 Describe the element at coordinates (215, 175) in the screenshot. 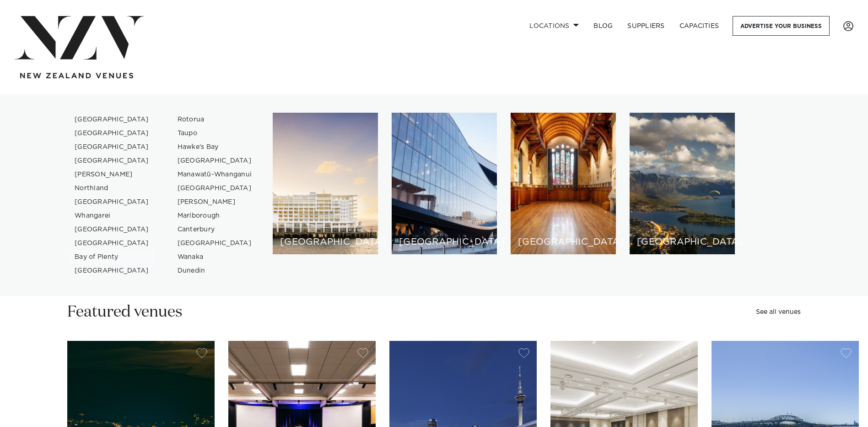

I see `a: Manawatū-Whanganui` at that location.